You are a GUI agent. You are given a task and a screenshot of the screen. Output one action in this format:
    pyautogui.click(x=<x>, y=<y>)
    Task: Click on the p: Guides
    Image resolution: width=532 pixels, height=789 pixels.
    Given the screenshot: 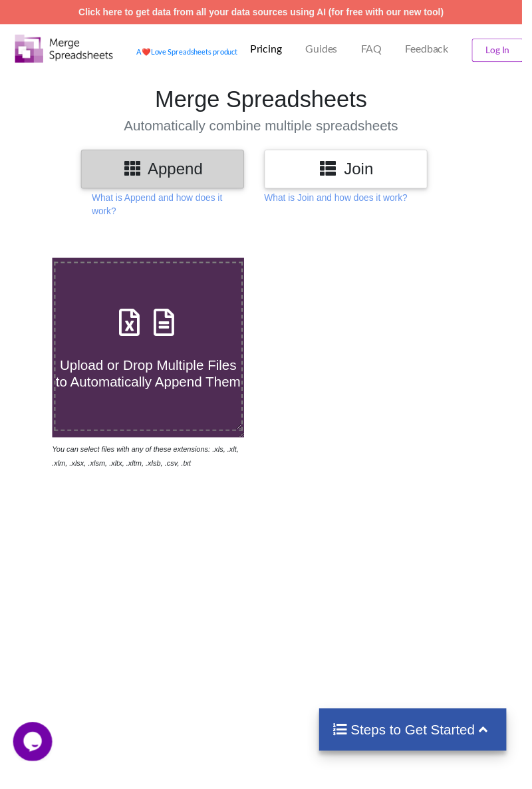 What is the action you would take?
    pyautogui.click(x=327, y=50)
    